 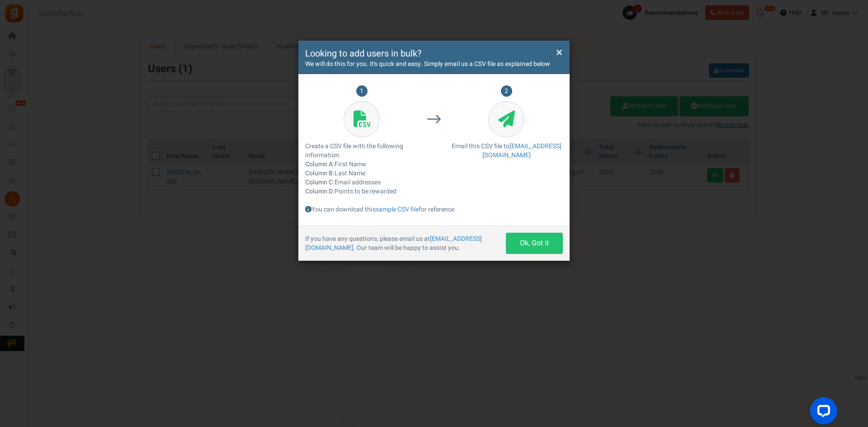 I want to click on p: Email this CSV file to, so click(x=506, y=151).